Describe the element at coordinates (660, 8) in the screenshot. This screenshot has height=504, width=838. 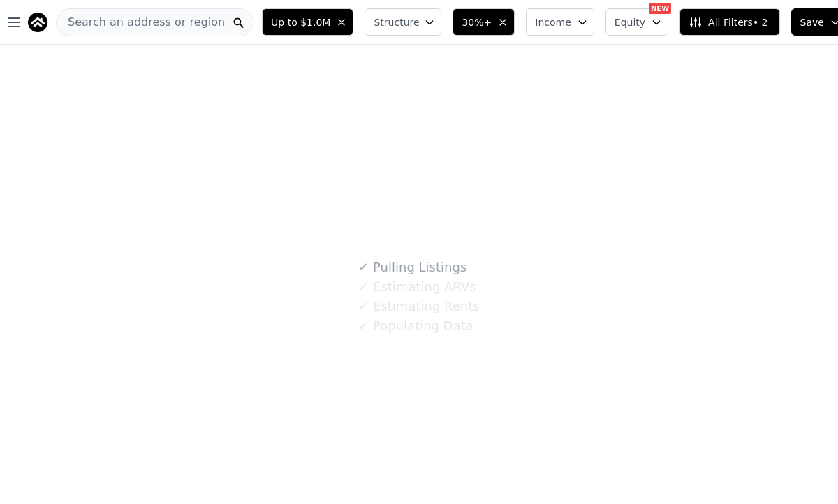
I see `div: NEW` at that location.